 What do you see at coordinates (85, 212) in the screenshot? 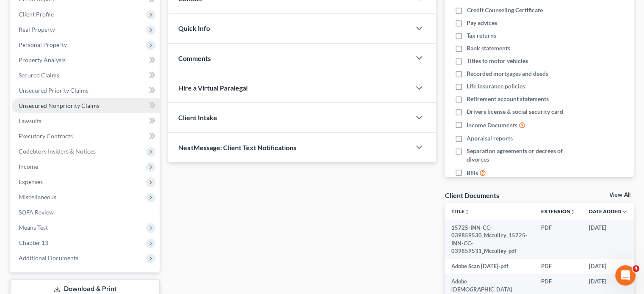
I see `a: SOFA Review` at bounding box center [85, 212].